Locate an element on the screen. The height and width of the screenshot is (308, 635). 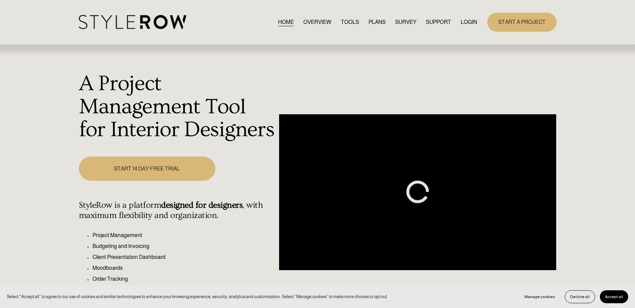
strong: designed for designers is located at coordinates (202, 205).